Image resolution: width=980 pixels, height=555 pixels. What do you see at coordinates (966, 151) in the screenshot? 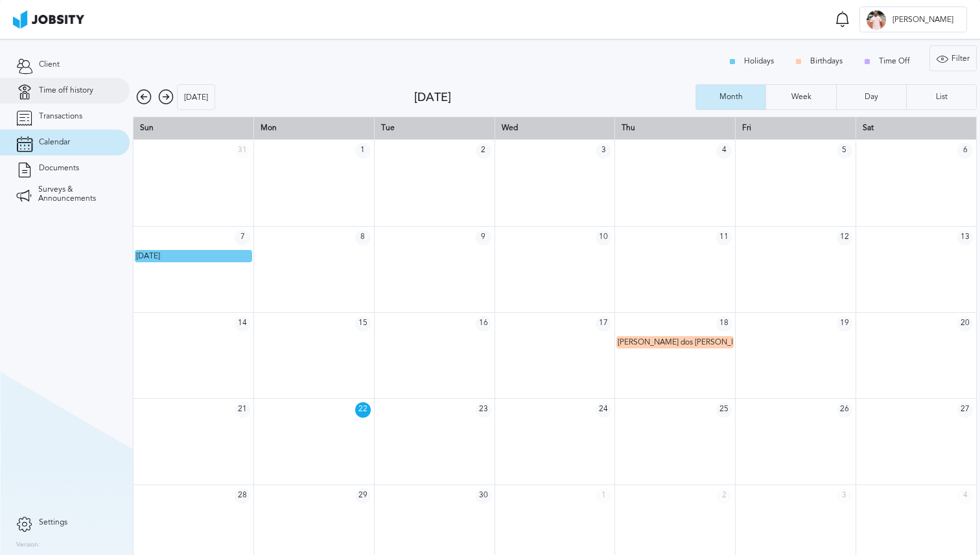
I see `span: 6` at bounding box center [966, 151].